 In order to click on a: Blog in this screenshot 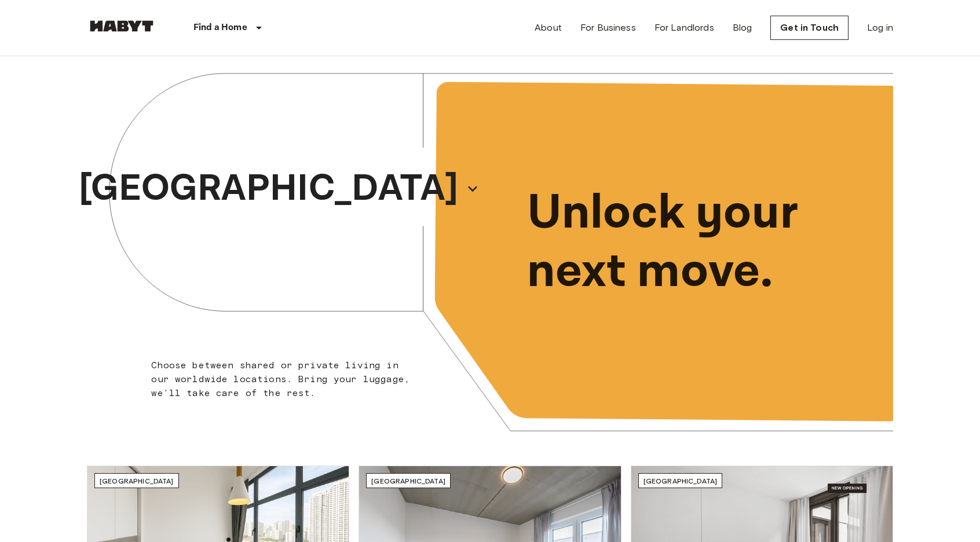, I will do `click(742, 28)`.